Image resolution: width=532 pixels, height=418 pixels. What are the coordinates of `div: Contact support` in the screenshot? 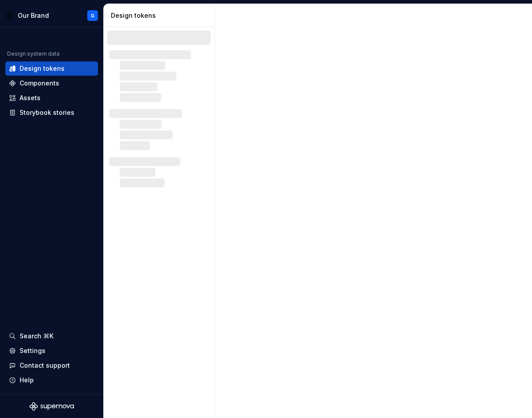 It's located at (45, 366).